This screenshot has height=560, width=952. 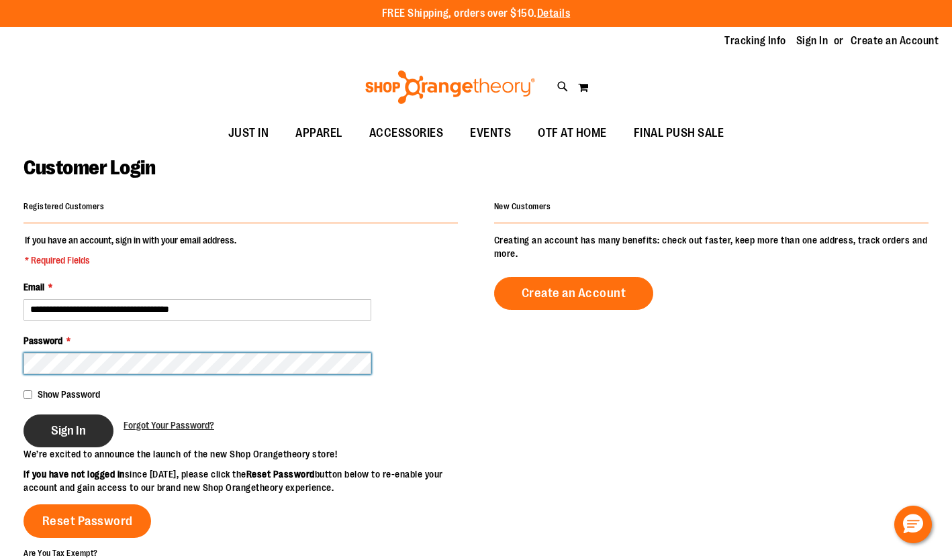 What do you see at coordinates (89, 168) in the screenshot?
I see `span: Customer Login` at bounding box center [89, 168].